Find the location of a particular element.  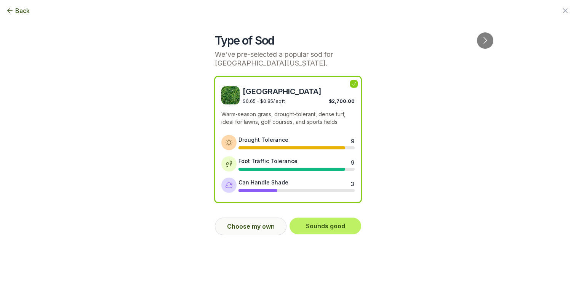

button: Choose my own is located at coordinates (250, 226).